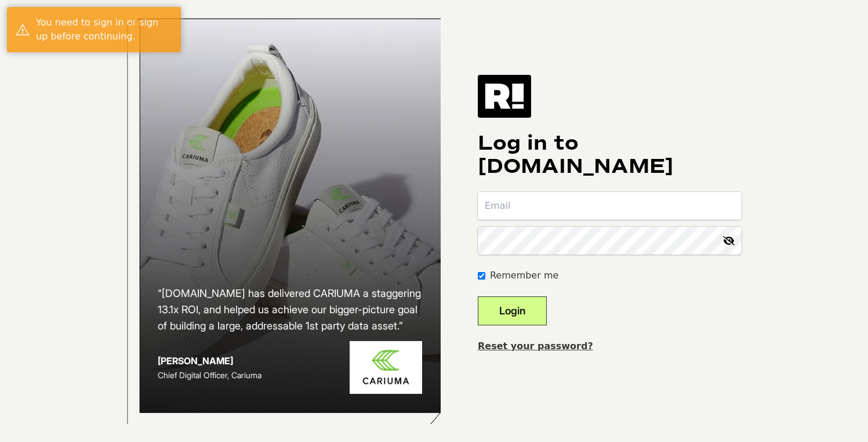 This screenshot has width=868, height=442. Describe the element at coordinates (385, 366) in the screenshot. I see `img: Cariuma` at that location.